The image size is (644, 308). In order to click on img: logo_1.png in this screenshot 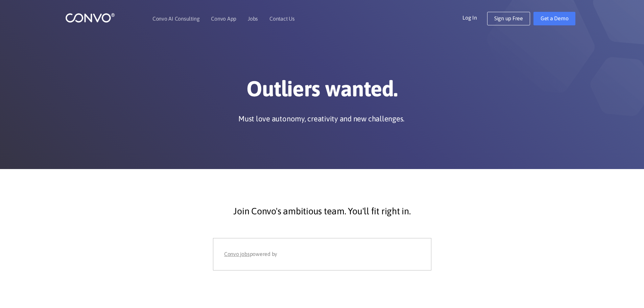, I will do `click(90, 18)`.